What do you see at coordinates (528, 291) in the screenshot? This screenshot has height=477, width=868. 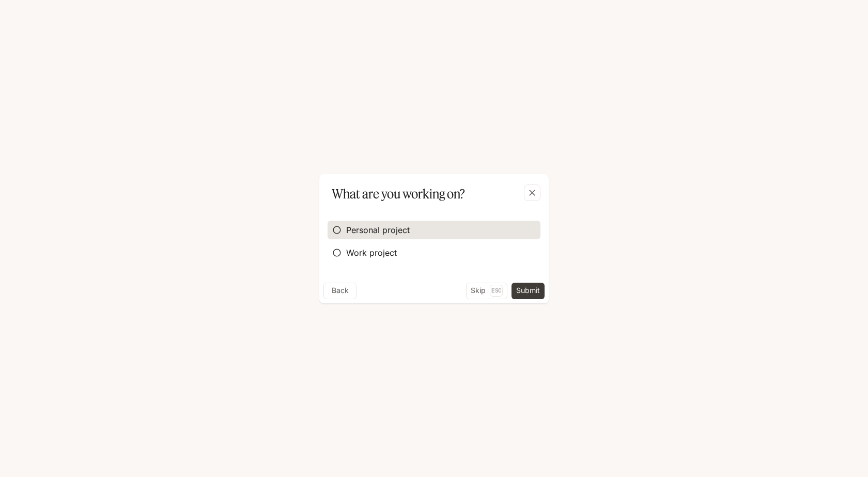 I see `button: Submit` at bounding box center [528, 291].